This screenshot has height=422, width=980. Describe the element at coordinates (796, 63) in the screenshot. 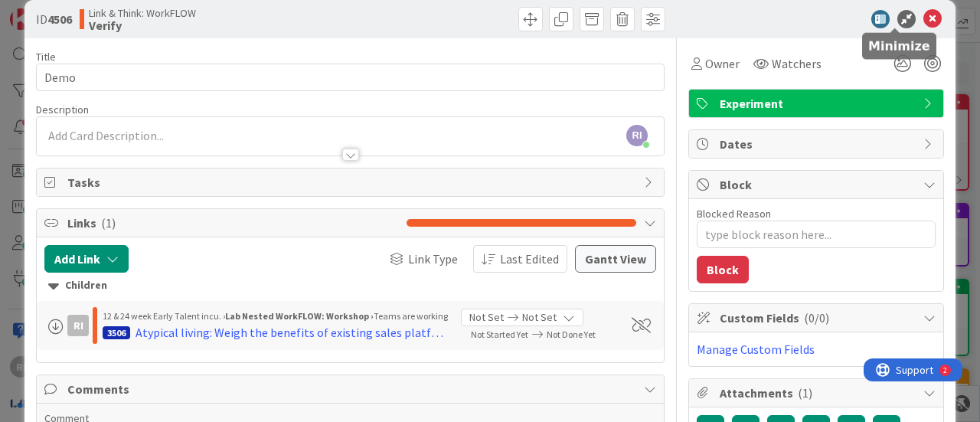

I see `span: Watchers` at that location.